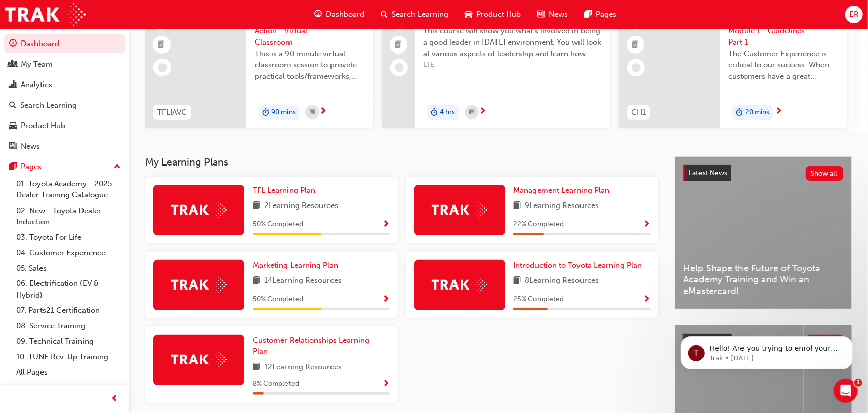 This screenshot has height=413, width=868. I want to click on div: News, so click(30, 146).